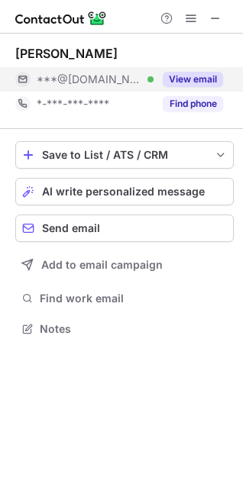 The height and width of the screenshot is (487, 243). Describe the element at coordinates (102, 265) in the screenshot. I see `span: Add to email campaign` at that location.